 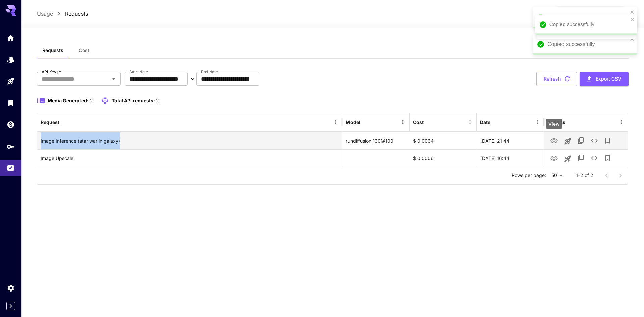 I want to click on div: Settings, so click(x=11, y=288).